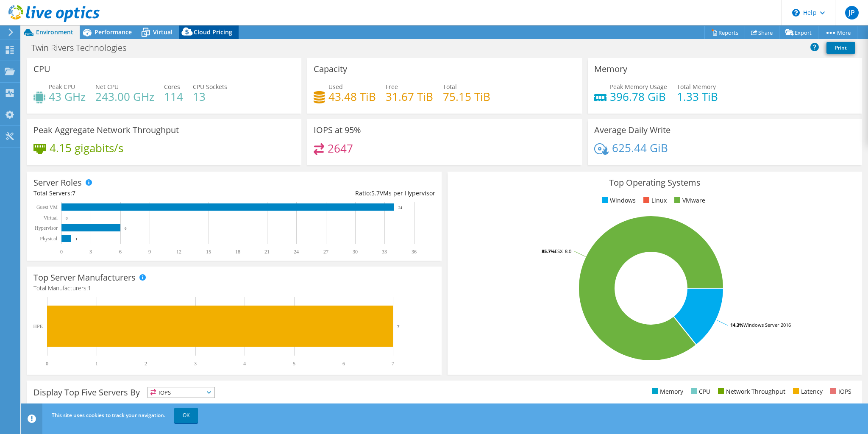  Describe the element at coordinates (450, 86) in the screenshot. I see `span: Total` at that location.